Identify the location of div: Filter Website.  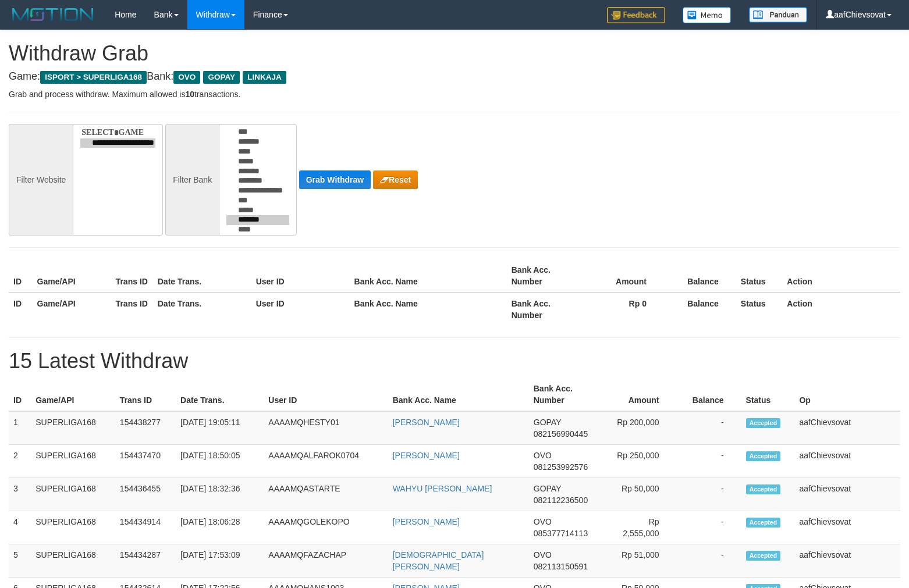
(41, 180).